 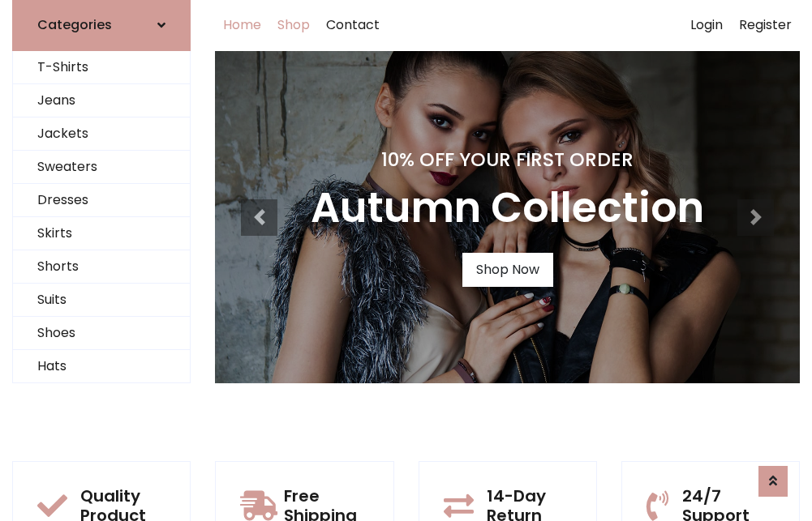 What do you see at coordinates (101, 201) in the screenshot?
I see `a: Dresses` at bounding box center [101, 201].